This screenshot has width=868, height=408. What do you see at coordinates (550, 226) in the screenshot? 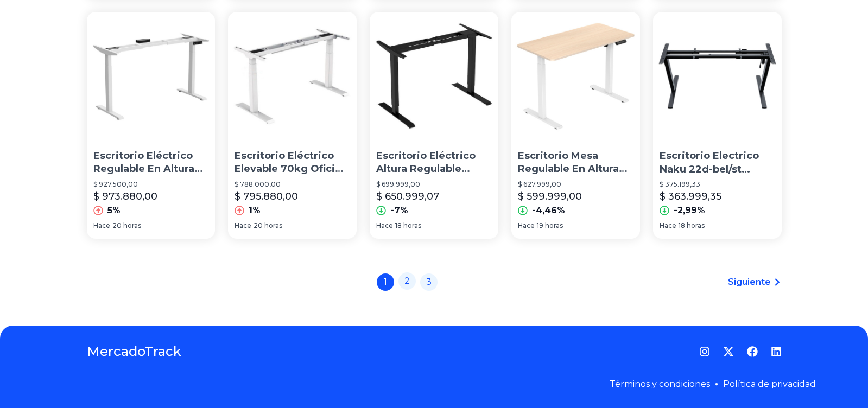
I see `span: 19 horas` at bounding box center [550, 226].